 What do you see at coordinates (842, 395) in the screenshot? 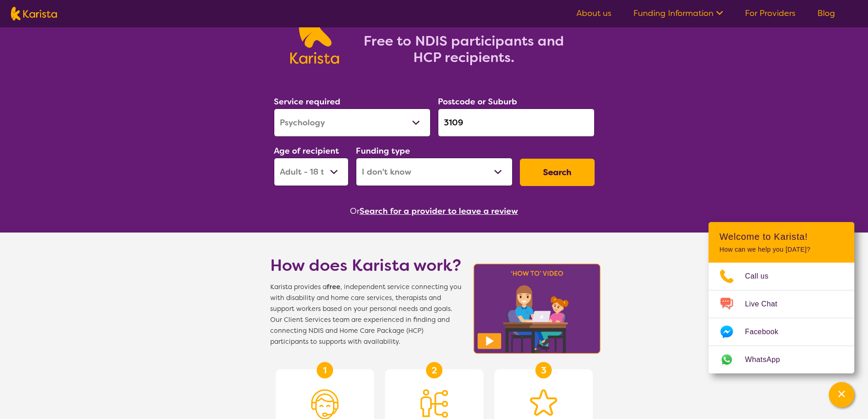
I see `button: Channel Menu` at bounding box center [842, 395].